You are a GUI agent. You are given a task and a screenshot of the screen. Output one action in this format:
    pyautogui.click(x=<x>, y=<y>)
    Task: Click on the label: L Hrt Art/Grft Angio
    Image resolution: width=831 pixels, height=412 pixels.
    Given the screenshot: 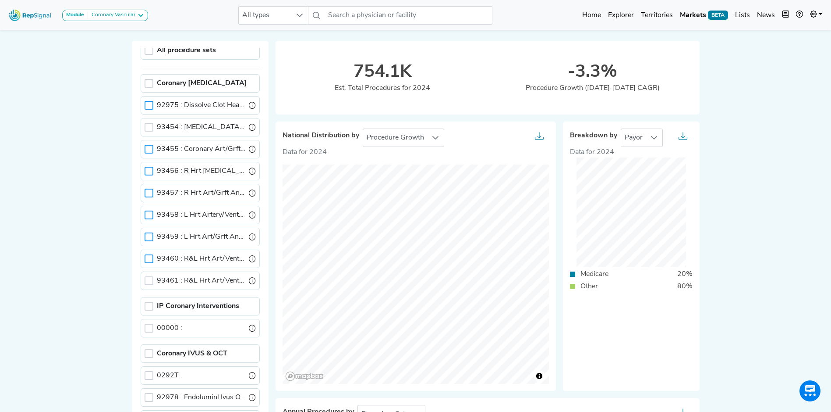 What is the action you would take?
    pyautogui.click(x=201, y=237)
    